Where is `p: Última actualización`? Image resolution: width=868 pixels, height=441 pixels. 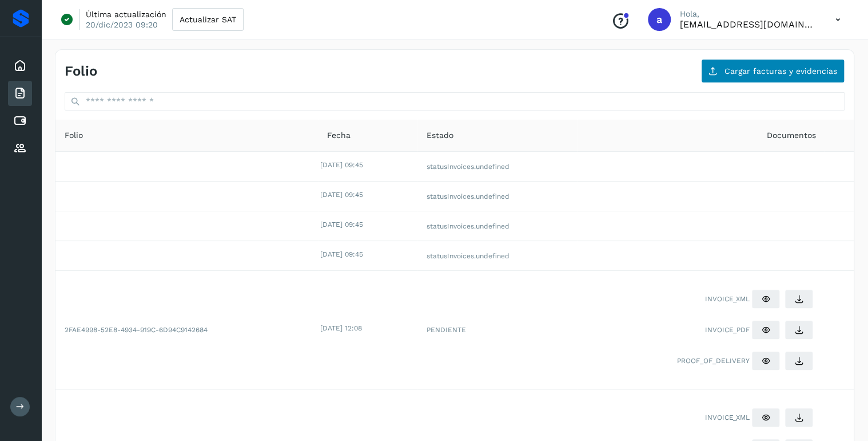
p: Última actualización is located at coordinates (126, 15).